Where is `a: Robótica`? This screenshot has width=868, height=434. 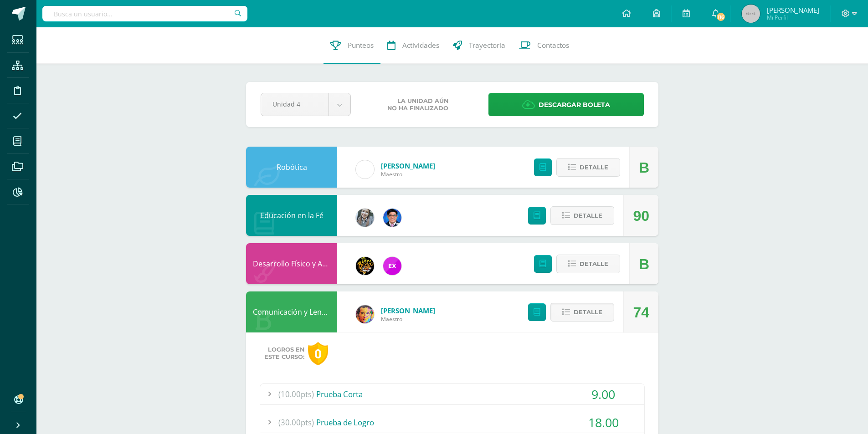 a: Robótica is located at coordinates (292, 167).